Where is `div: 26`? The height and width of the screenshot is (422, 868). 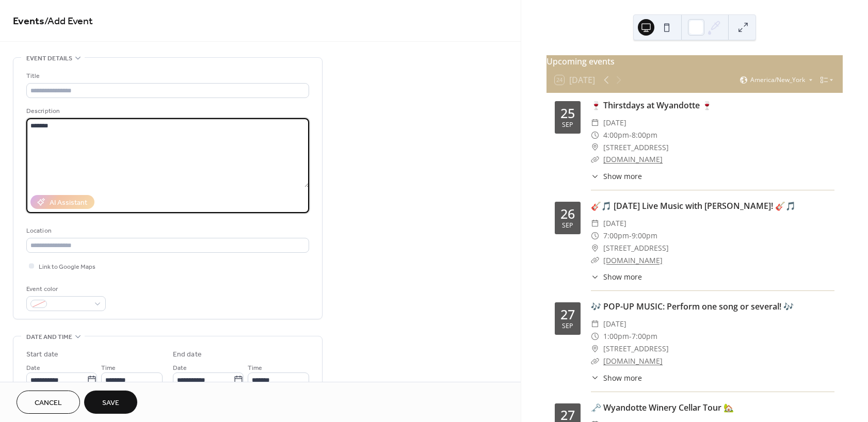 div: 26 is located at coordinates (568, 213).